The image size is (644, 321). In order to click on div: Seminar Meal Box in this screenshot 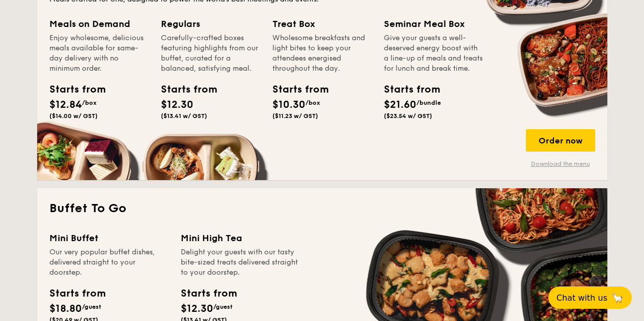, I will do `click(433, 24)`.